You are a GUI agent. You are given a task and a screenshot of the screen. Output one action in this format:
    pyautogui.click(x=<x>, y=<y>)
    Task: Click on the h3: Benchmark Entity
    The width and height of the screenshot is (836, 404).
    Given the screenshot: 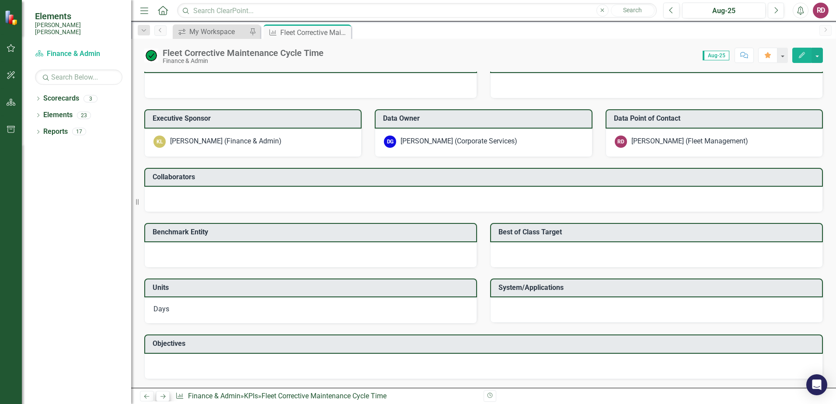 What is the action you would take?
    pyautogui.click(x=312, y=232)
    